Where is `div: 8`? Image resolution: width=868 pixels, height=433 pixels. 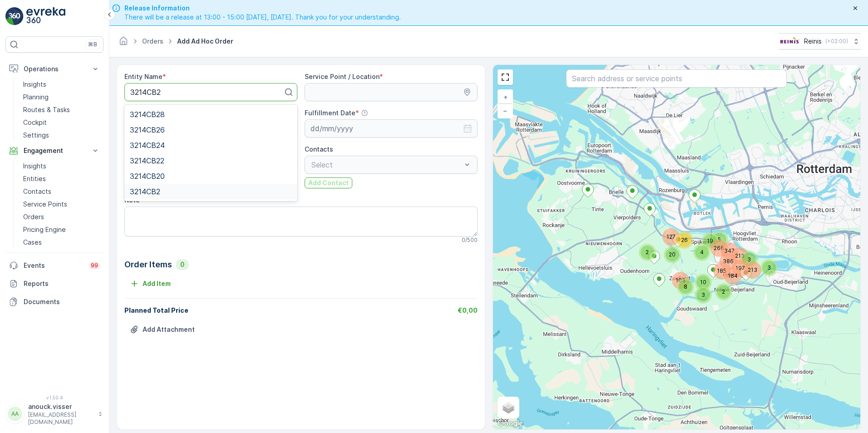
div: 8 is located at coordinates (686, 287).